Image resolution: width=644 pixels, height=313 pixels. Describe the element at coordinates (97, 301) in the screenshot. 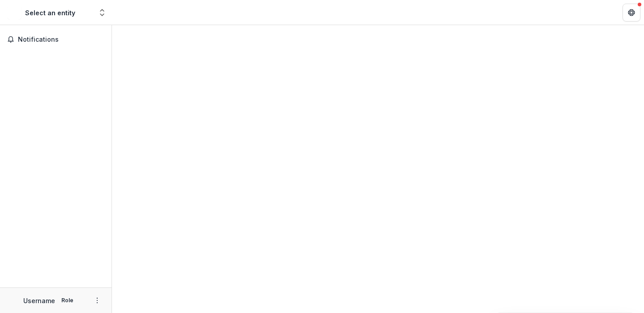

I see `button: More` at that location.